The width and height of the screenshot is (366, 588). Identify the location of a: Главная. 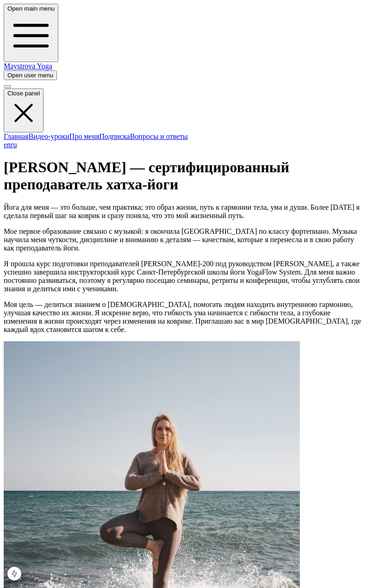
(16, 136).